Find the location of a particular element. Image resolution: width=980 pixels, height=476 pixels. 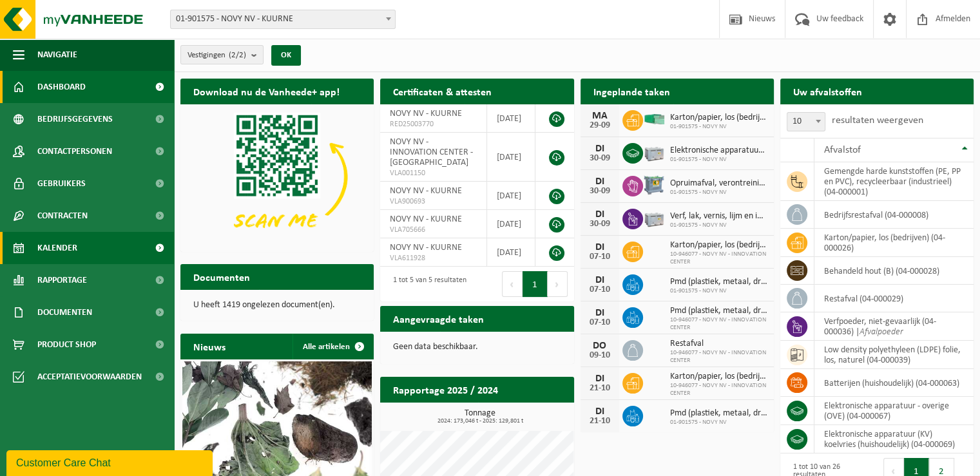

p: U heeft 1419 ongelezen document(en). is located at coordinates (277, 305).